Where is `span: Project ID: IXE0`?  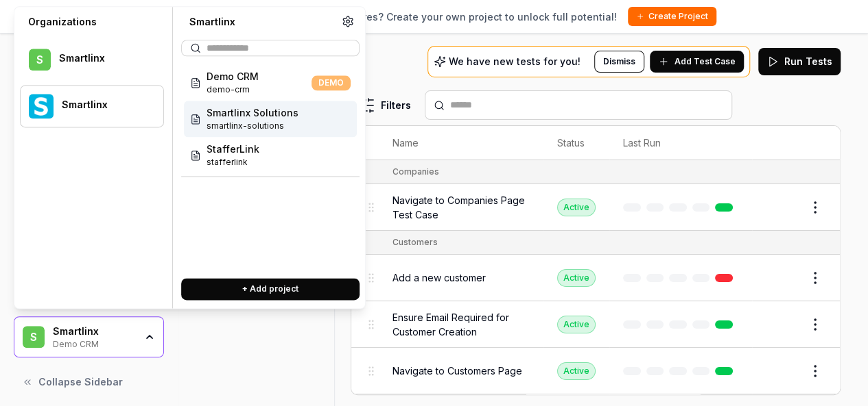
span: Project ID: IXE0 is located at coordinates (232, 90).